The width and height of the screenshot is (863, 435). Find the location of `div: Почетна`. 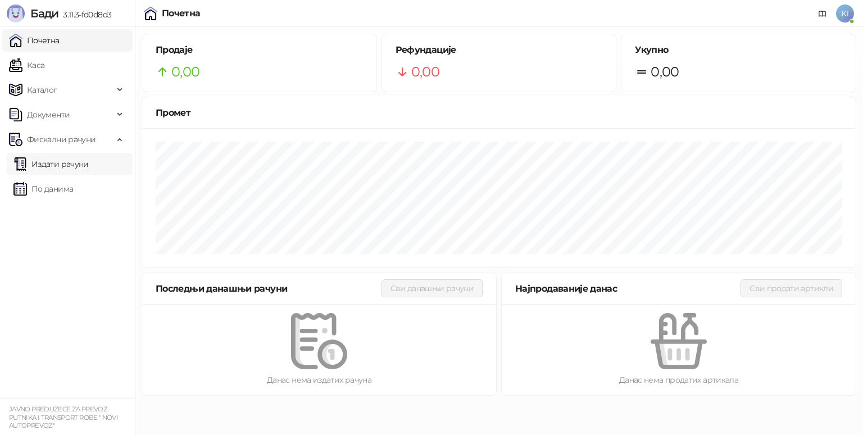

div: Почетна is located at coordinates (181, 13).